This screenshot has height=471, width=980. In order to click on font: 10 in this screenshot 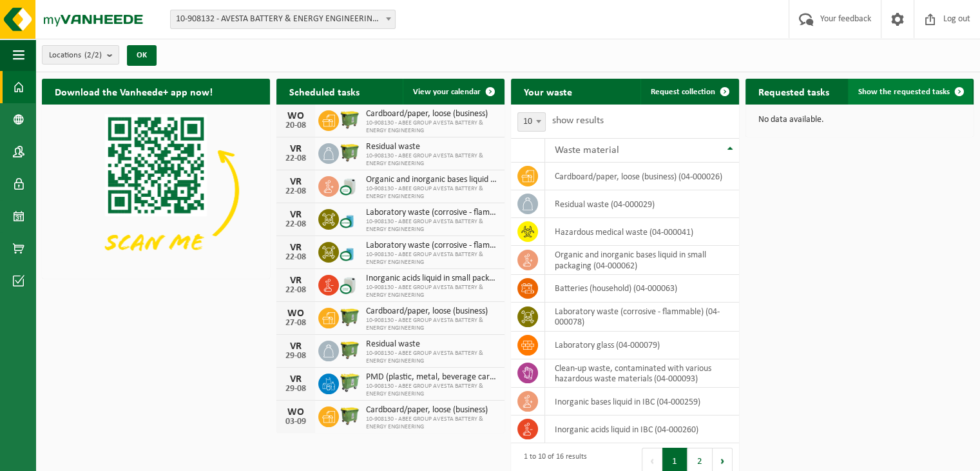, I will do `click(528, 121)`.